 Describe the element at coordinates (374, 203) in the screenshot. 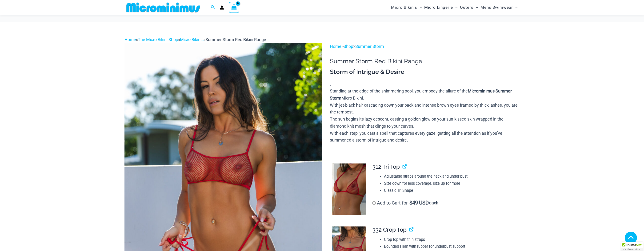

I see `input: Add to Cart for$49 USD each` at that location.